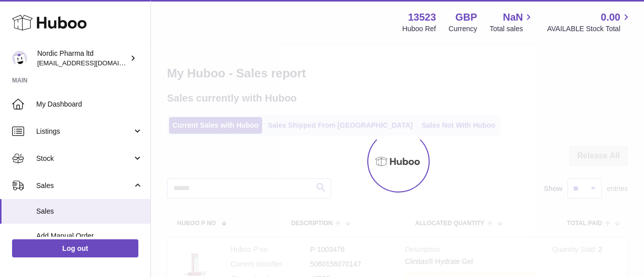 This screenshot has height=277, width=644. What do you see at coordinates (419, 28) in the screenshot?
I see `div: Huboo Ref` at bounding box center [419, 28].